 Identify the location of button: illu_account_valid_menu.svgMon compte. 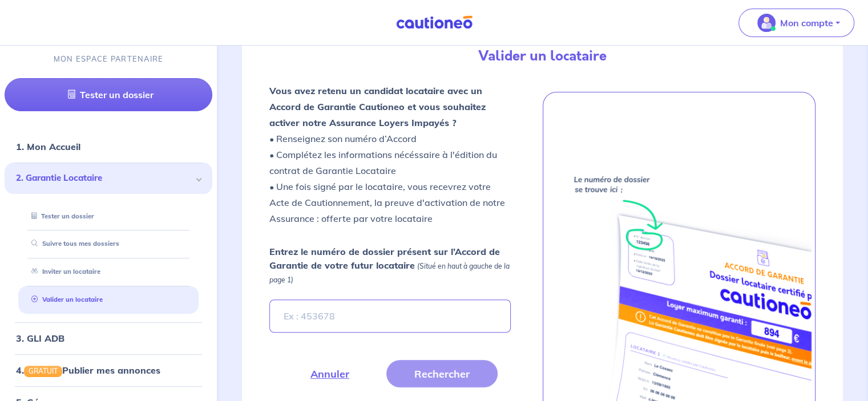
(796, 23).